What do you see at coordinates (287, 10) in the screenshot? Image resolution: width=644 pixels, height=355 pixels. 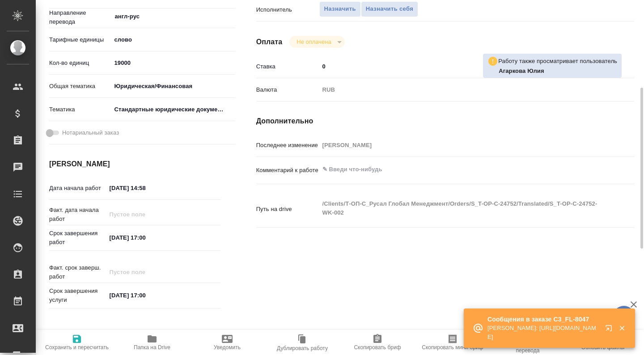 I see `p: Исполнитель` at bounding box center [287, 10].